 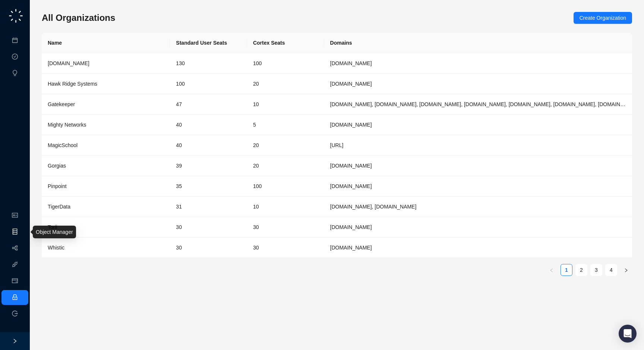 I want to click on span: left, so click(x=552, y=270).